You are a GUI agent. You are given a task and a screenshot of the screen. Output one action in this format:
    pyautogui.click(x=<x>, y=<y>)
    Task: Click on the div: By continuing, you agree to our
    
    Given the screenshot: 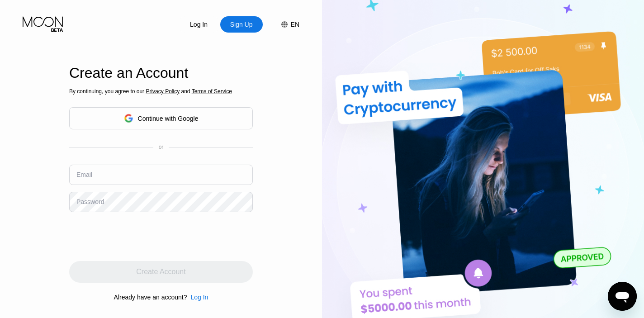 What is the action you would take?
    pyautogui.click(x=161, y=92)
    